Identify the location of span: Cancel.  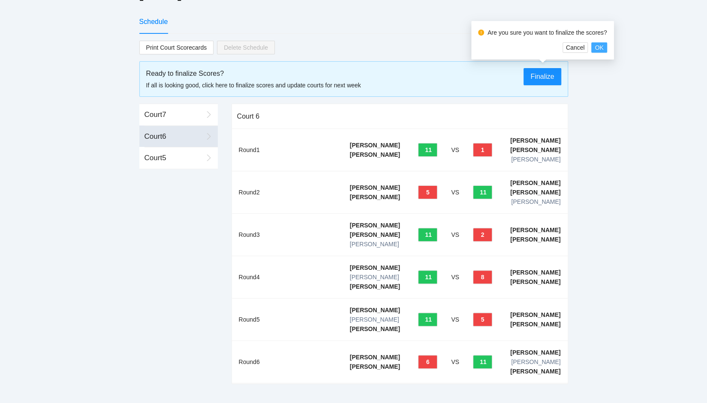
(575, 48).